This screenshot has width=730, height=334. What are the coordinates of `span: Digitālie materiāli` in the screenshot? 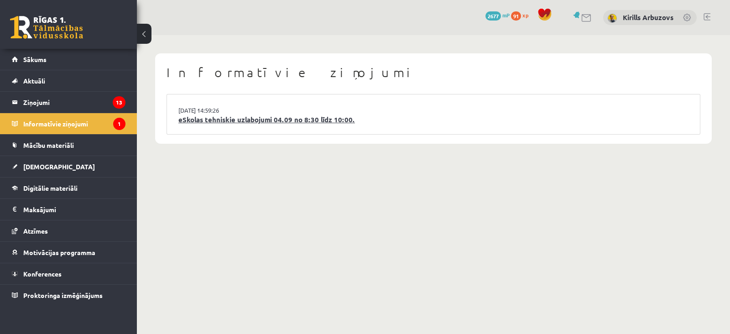 It's located at (50, 188).